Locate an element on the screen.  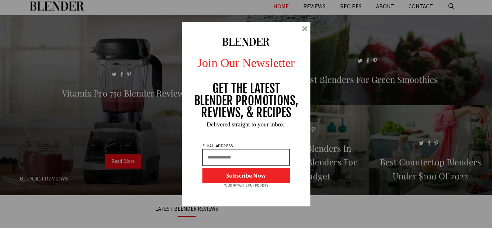
p: Delivered straight to your inbox. is located at coordinates (246, 124).